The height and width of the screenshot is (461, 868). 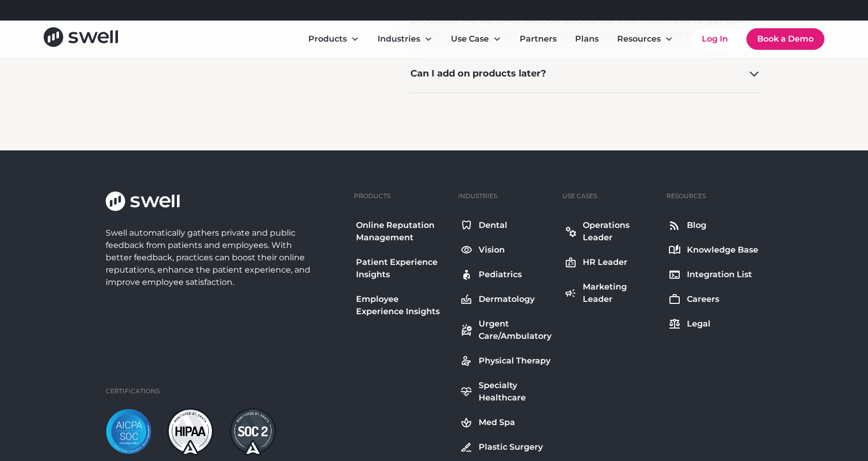 What do you see at coordinates (505, 226) in the screenshot?
I see `a: Dental` at bounding box center [505, 226].